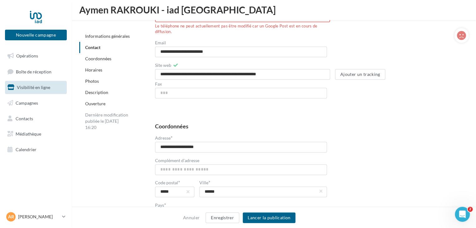 The image size is (476, 228). Describe the element at coordinates (33, 87) in the screenshot. I see `span: Visibilité en ligne` at that location.